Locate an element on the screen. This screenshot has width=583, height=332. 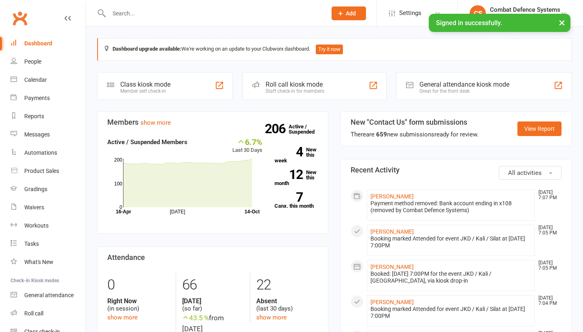
a: What's New is located at coordinates (48, 262).